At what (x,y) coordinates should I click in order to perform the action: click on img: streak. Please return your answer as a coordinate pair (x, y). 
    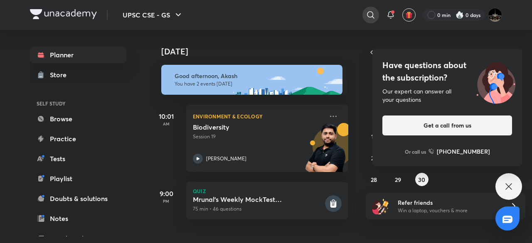
    Looking at the image, I should click on (460, 15).